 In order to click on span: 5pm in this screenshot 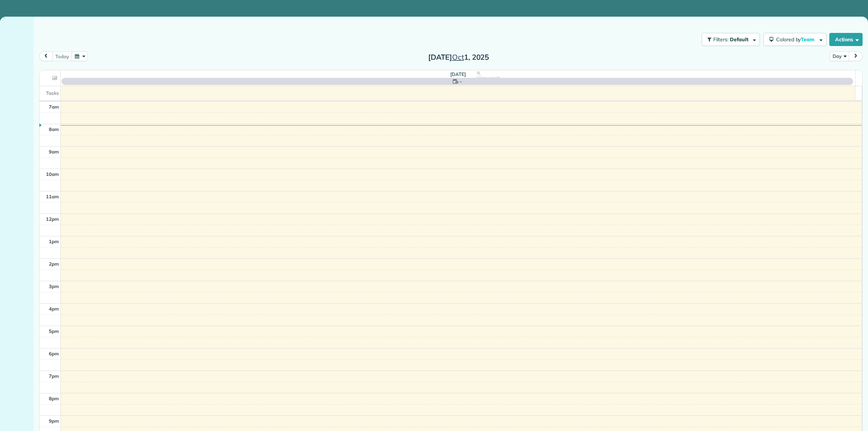, I will do `click(54, 331)`.